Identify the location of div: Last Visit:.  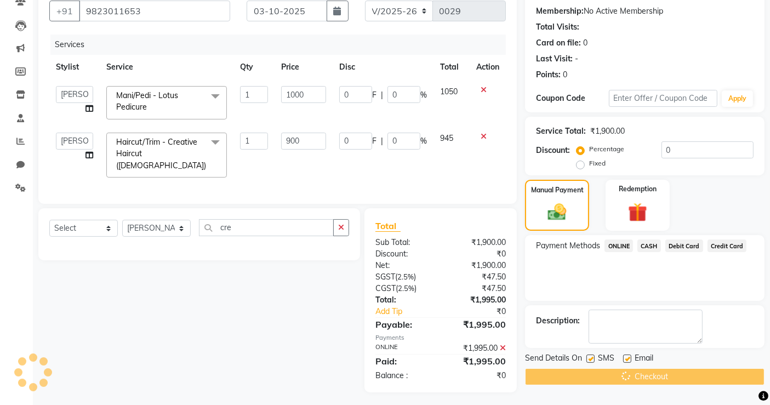
(554, 59).